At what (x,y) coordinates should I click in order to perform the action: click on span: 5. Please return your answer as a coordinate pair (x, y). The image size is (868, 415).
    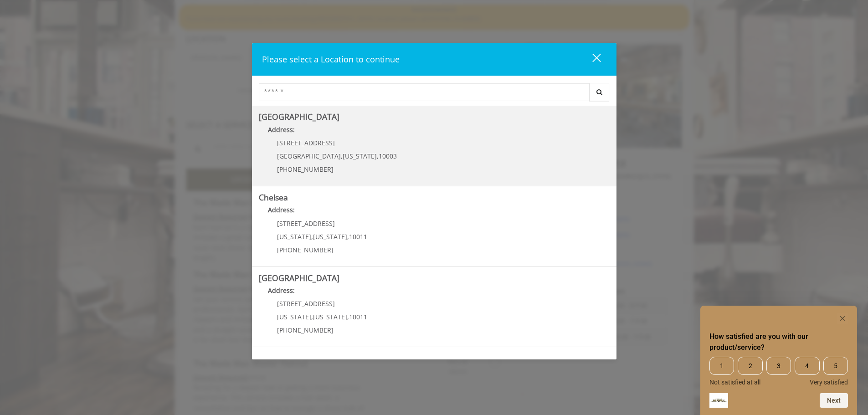
    Looking at the image, I should click on (835, 366).